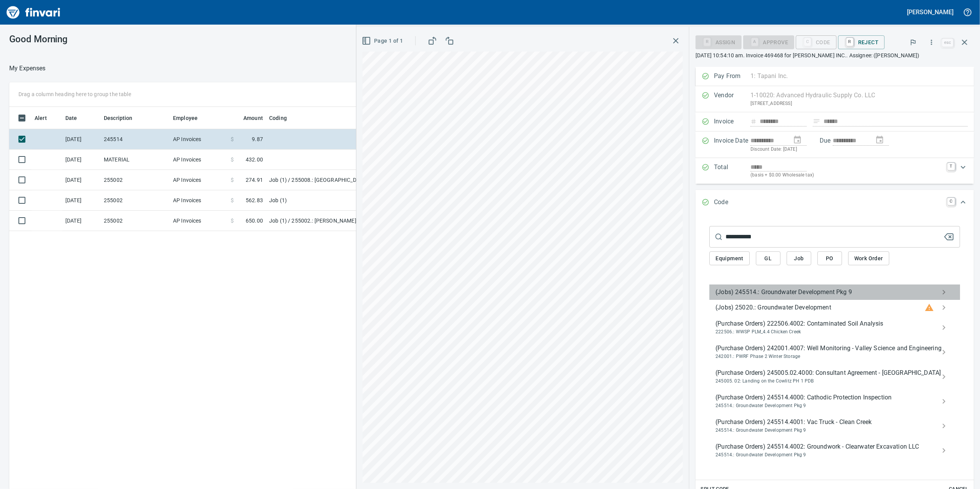 This screenshot has height=489, width=980. Describe the element at coordinates (28, 68) in the screenshot. I see `nav: breadcrumb` at that location.